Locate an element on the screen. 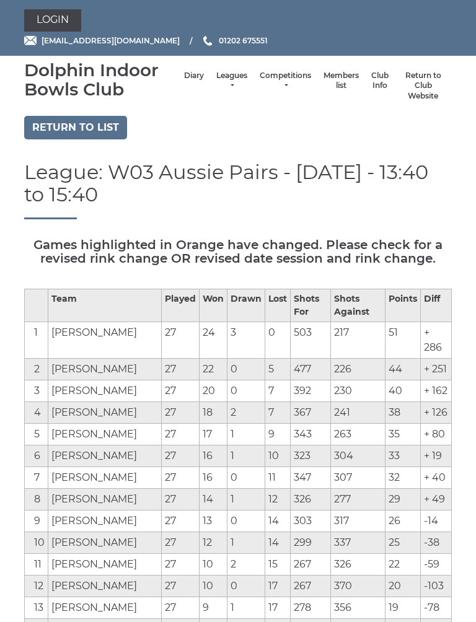  td: 35 is located at coordinates (403, 434).